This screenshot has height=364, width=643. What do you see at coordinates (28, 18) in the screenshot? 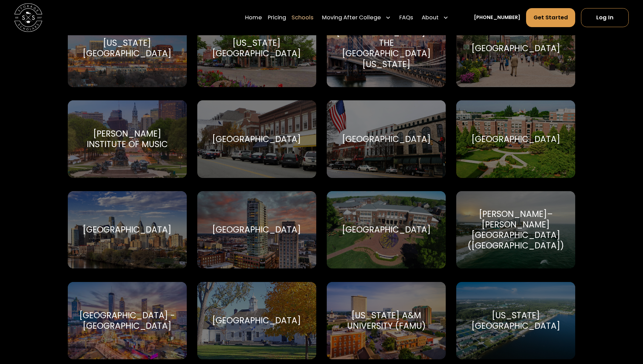
I see `img: Storage Scholars main logo` at bounding box center [28, 18].